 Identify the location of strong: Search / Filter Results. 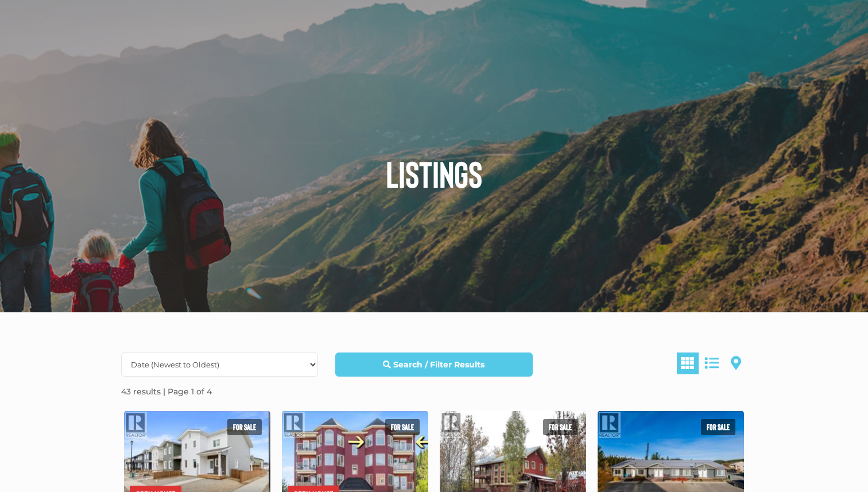
(439, 365).